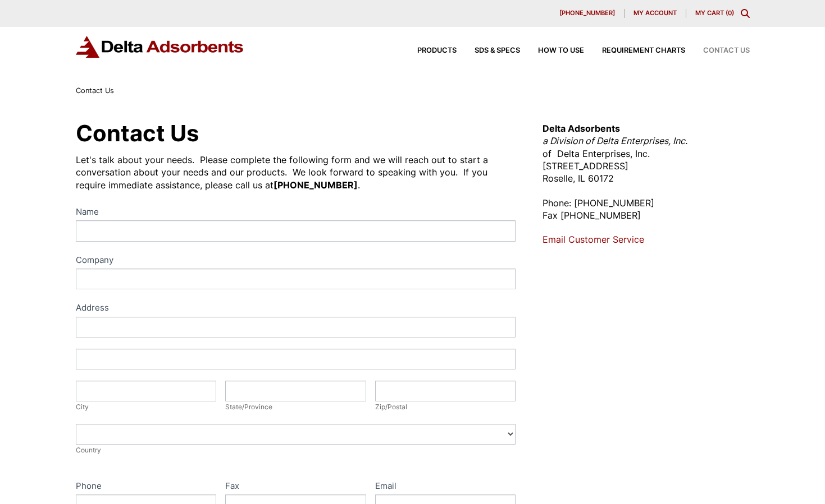 Image resolution: width=825 pixels, height=504 pixels. What do you see at coordinates (561, 51) in the screenshot?
I see `span: How to Use` at bounding box center [561, 51].